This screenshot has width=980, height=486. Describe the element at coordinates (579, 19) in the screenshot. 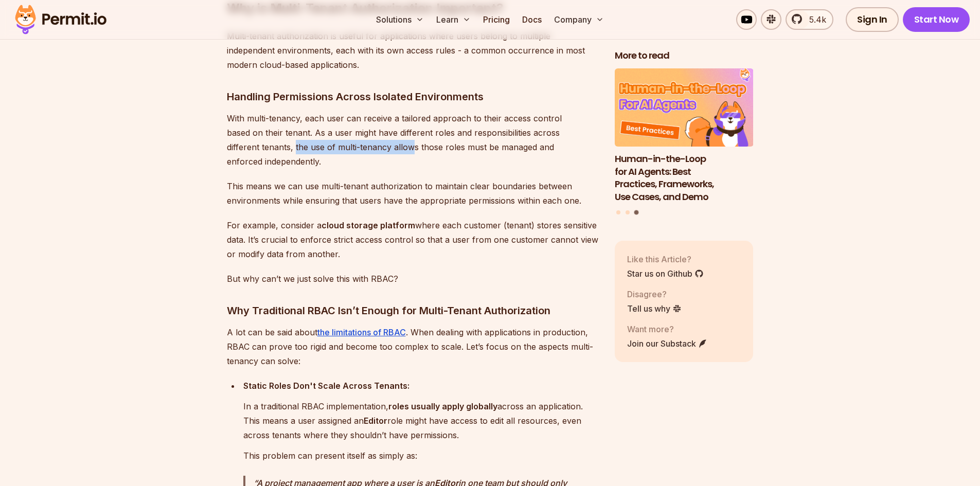

I see `button: Company` at that location.